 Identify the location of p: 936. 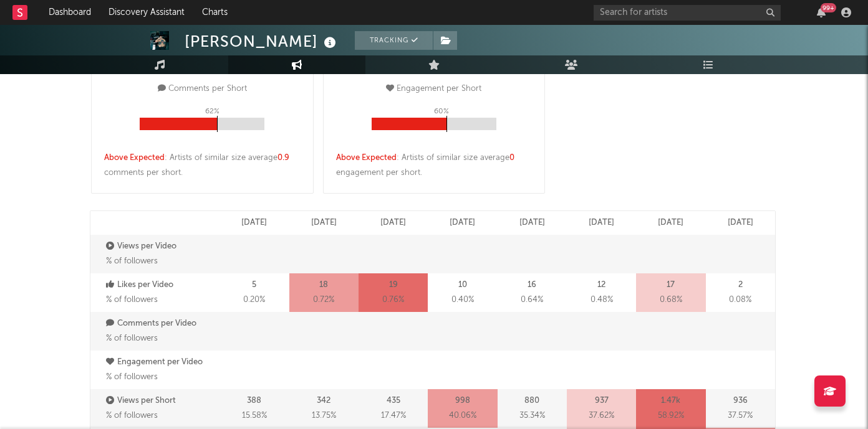
(740, 401).